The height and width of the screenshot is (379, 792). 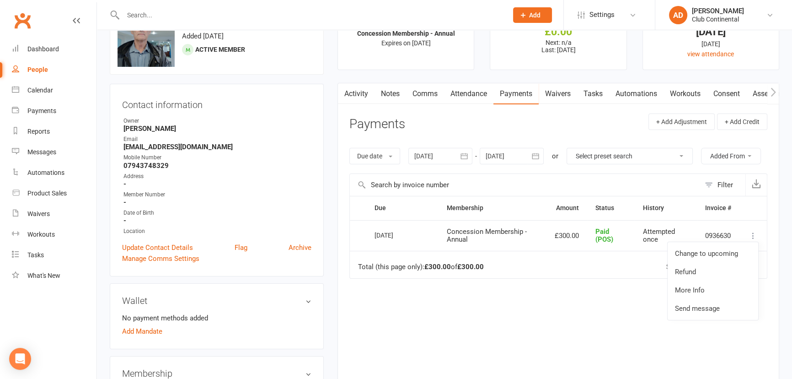 I want to click on a: Dashboard, so click(x=54, y=49).